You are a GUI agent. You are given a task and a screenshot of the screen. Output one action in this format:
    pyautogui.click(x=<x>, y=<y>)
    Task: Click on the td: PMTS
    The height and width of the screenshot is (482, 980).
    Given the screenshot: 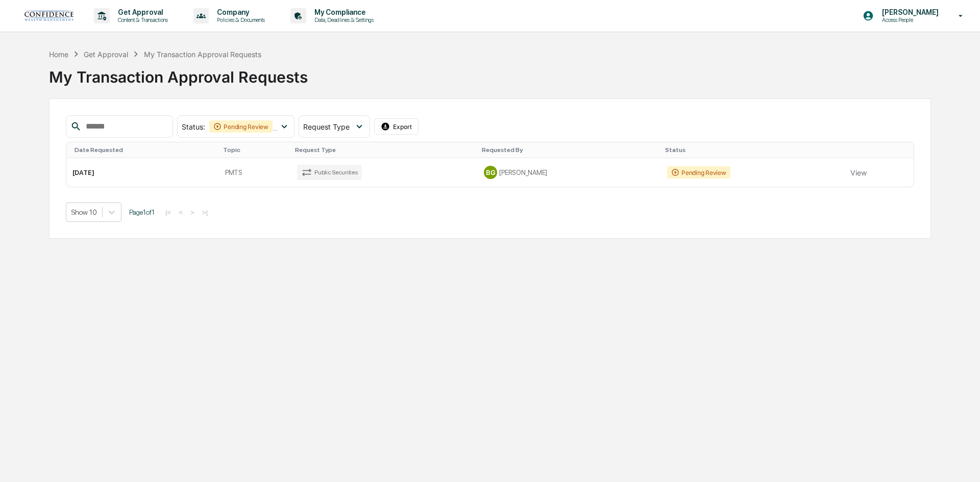 What is the action you would take?
    pyautogui.click(x=255, y=172)
    